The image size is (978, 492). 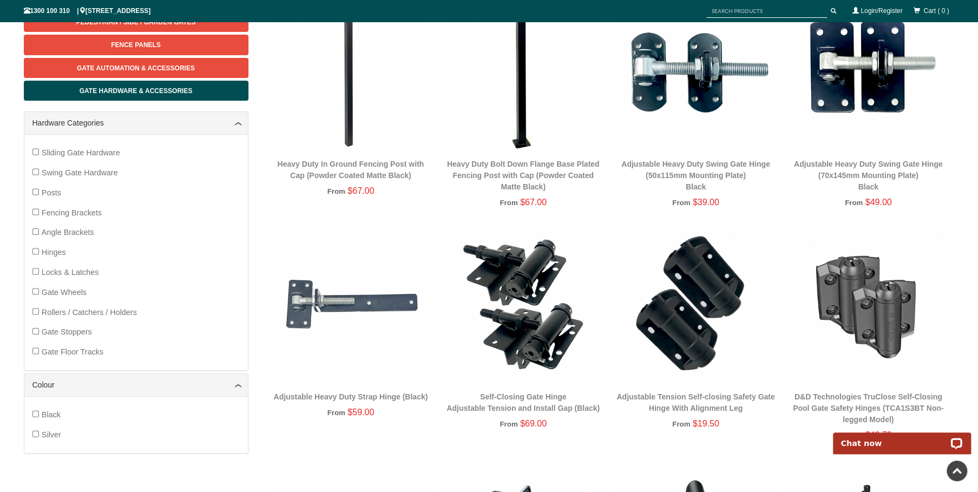 I want to click on img: Adjustable Tension Self-closing Safety Gate Hinge With Alignment Leg - Gate Warehouse, so click(x=696, y=304).